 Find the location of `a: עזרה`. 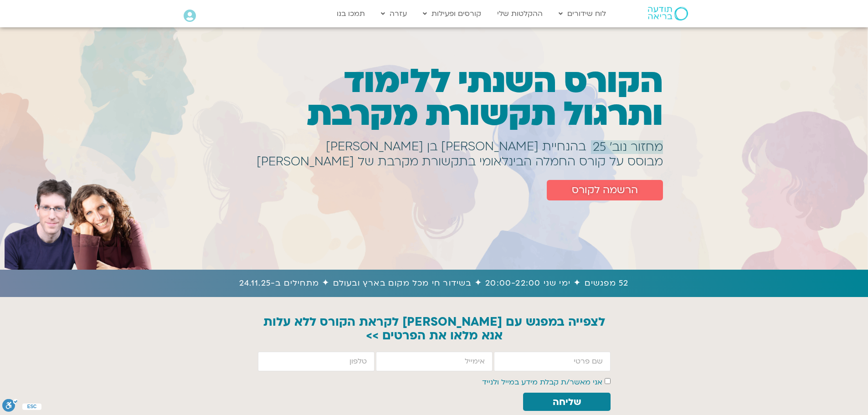

a: עזרה is located at coordinates (393, 14).